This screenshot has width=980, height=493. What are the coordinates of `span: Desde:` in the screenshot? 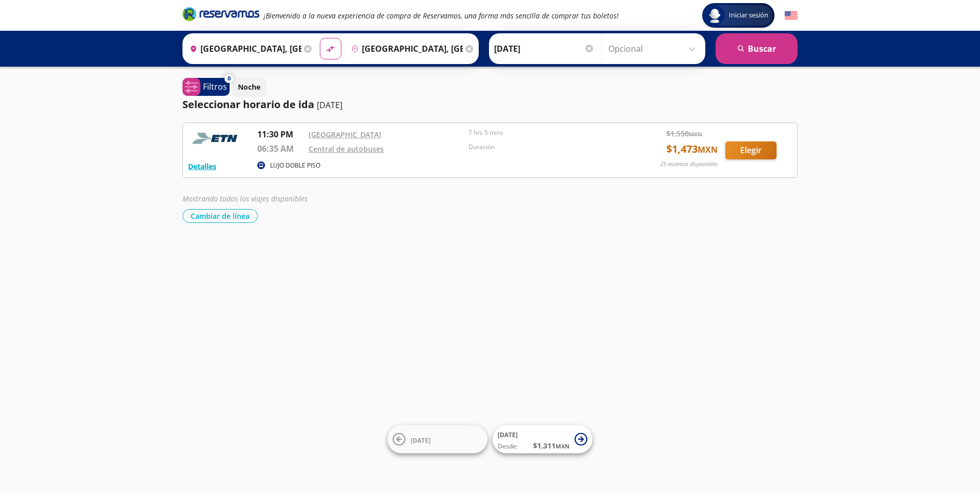 It's located at (507, 446).